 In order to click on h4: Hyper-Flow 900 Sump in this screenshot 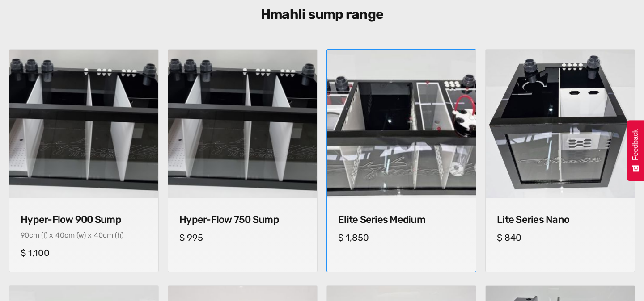, I will do `click(84, 220)`.